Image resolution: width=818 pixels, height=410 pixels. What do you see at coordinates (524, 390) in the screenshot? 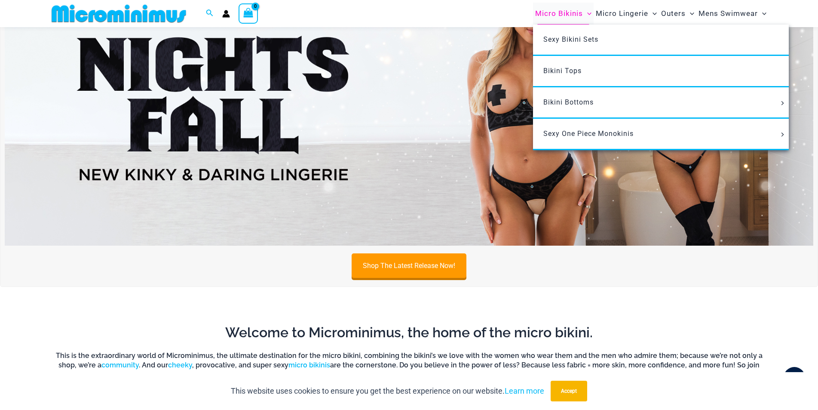
I see `a: Learn more` at bounding box center [524, 390].